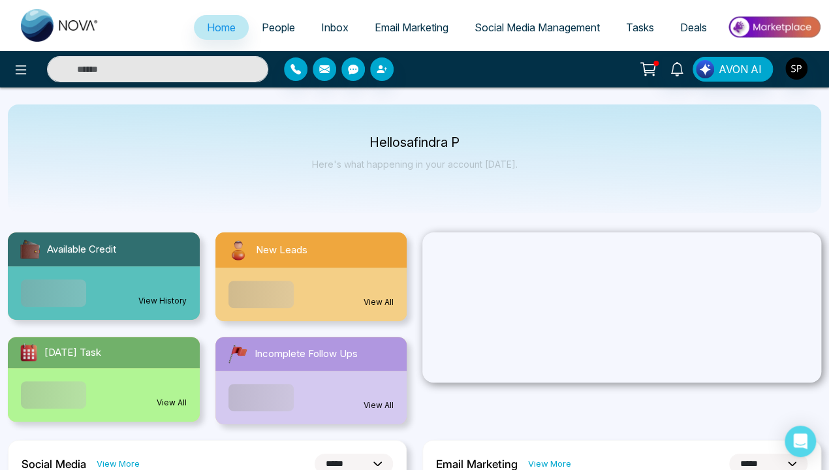  What do you see at coordinates (335, 27) in the screenshot?
I see `span: Inbox` at bounding box center [335, 27].